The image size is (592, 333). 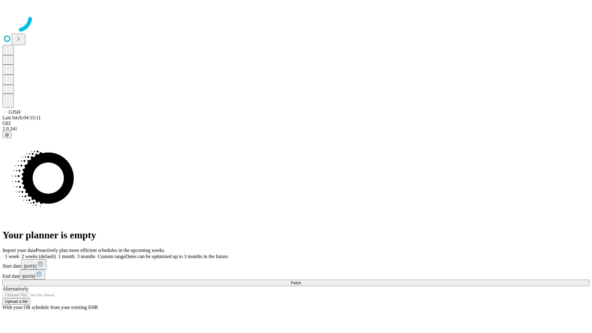 What do you see at coordinates (50, 307) in the screenshot?
I see `span: With your OR schedule from your existing EHR` at bounding box center [50, 307].